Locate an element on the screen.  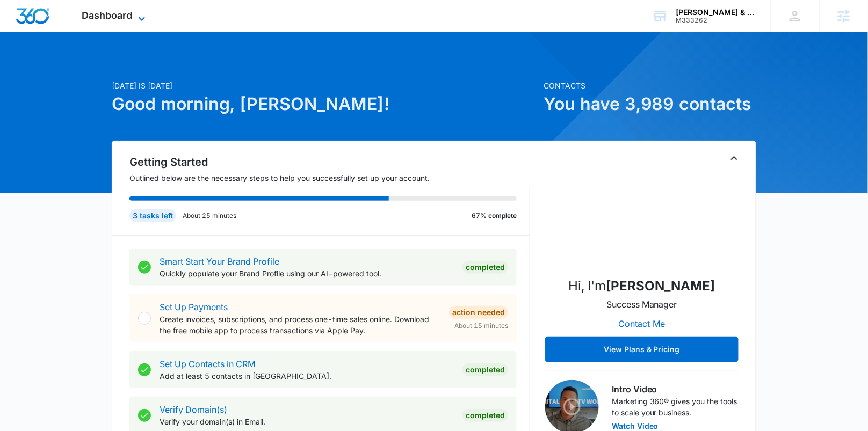
p: Marketing 360® gives you the tools to scale your business. is located at coordinates (675, 407).